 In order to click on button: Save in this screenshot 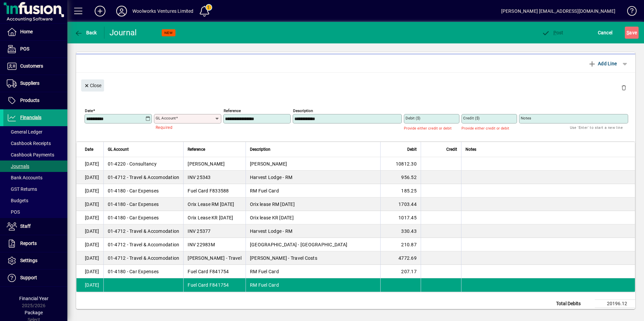, I will do `click(631, 33)`.